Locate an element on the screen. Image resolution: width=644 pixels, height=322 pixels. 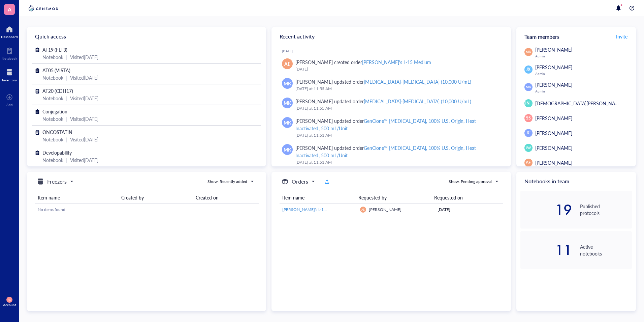
div: Show: Recently added is located at coordinates (227, 182).